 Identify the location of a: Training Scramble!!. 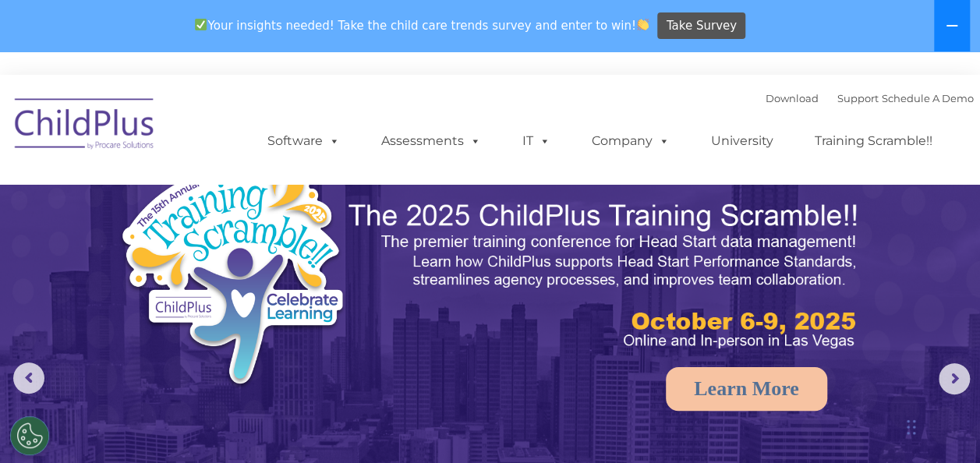
(873, 141).